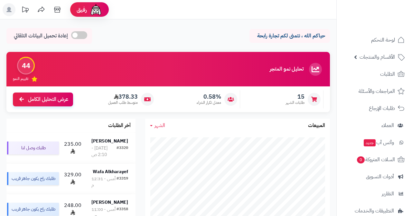 The width and height of the screenshot is (412, 216). Describe the element at coordinates (160, 125) in the screenshot. I see `span: الشهر` at that location.